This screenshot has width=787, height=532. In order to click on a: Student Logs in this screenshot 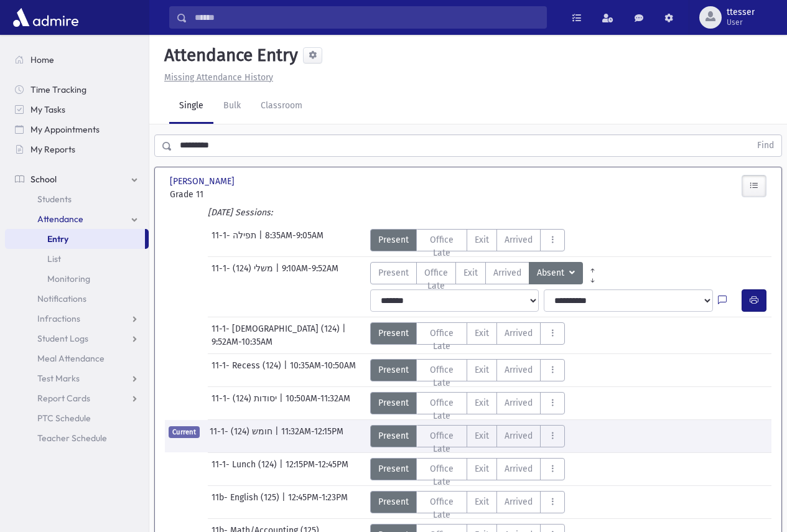, I will do `click(77, 338)`.